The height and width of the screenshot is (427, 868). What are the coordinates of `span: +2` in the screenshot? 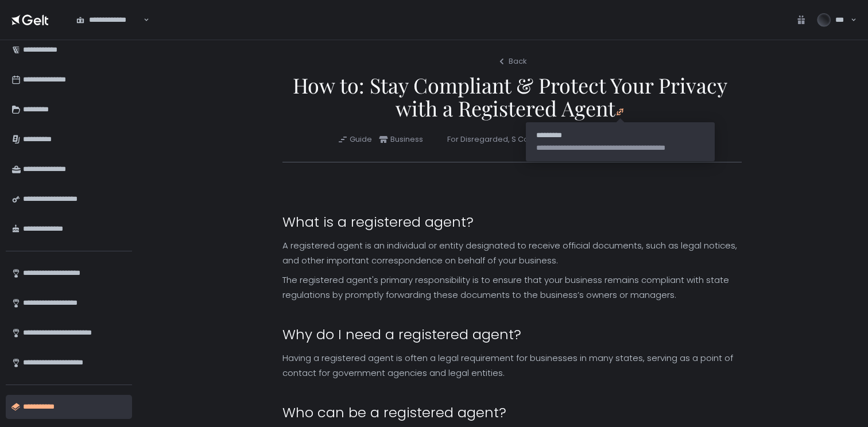 It's located at (573, 140).